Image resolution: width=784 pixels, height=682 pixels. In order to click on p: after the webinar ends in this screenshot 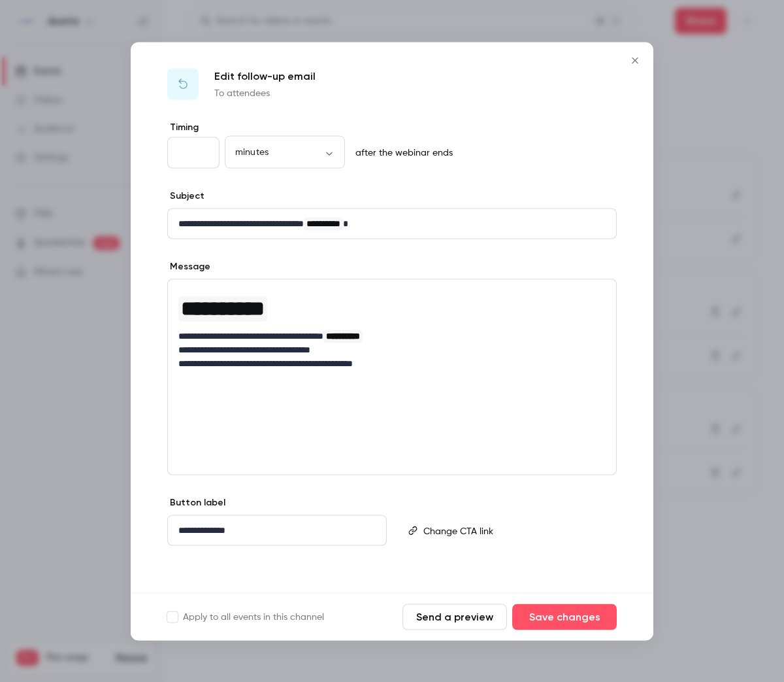, I will do `click(401, 152)`.